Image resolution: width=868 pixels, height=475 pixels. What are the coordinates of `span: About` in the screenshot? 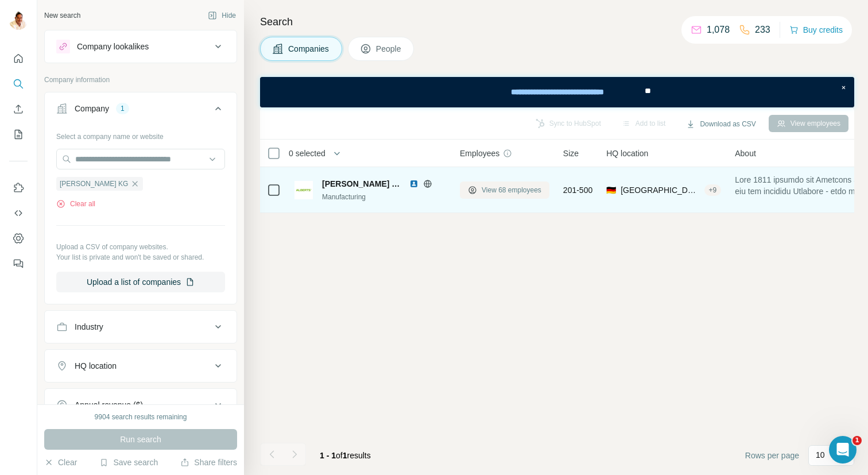 It's located at (745, 154).